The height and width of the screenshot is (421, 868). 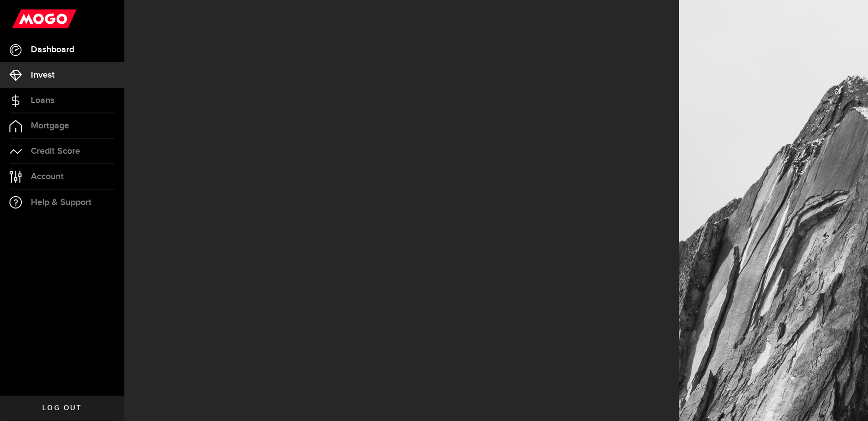 I want to click on span: Help & Support, so click(x=61, y=203).